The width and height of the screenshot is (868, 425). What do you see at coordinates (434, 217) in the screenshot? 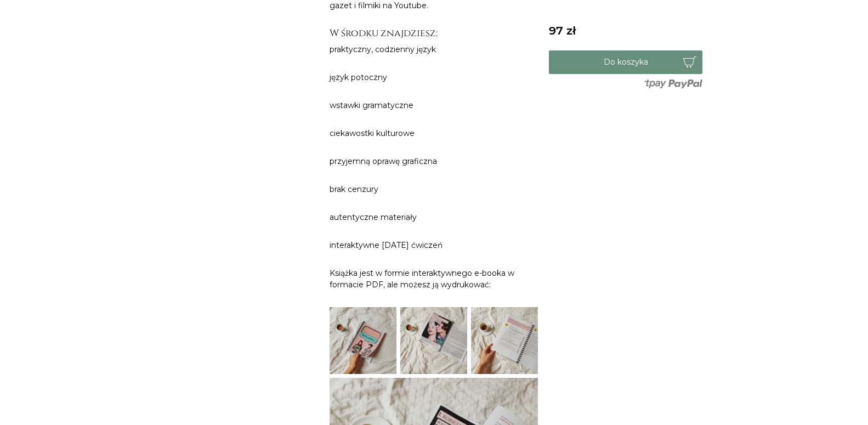
I see `p: autentyczne materiały` at bounding box center [434, 217].